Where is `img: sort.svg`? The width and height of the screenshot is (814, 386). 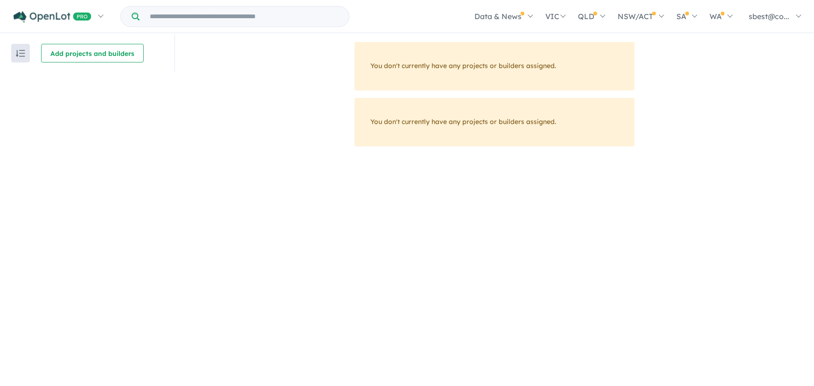
img: sort.svg is located at coordinates (21, 53).